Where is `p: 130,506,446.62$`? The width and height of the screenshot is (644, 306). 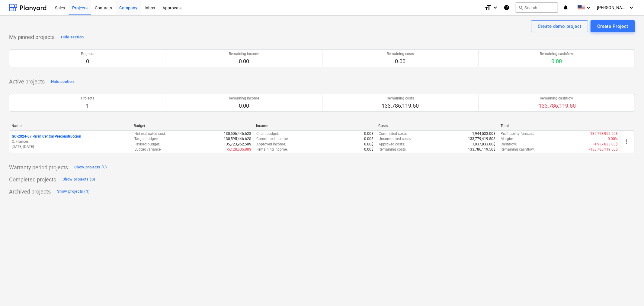 p: 130,506,446.62$ is located at coordinates (237, 134).